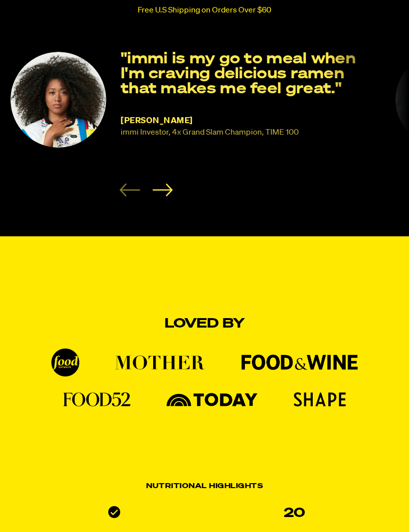 This screenshot has height=532, width=409. Describe the element at coordinates (205, 324) in the screenshot. I see `h2: Loved By` at that location.